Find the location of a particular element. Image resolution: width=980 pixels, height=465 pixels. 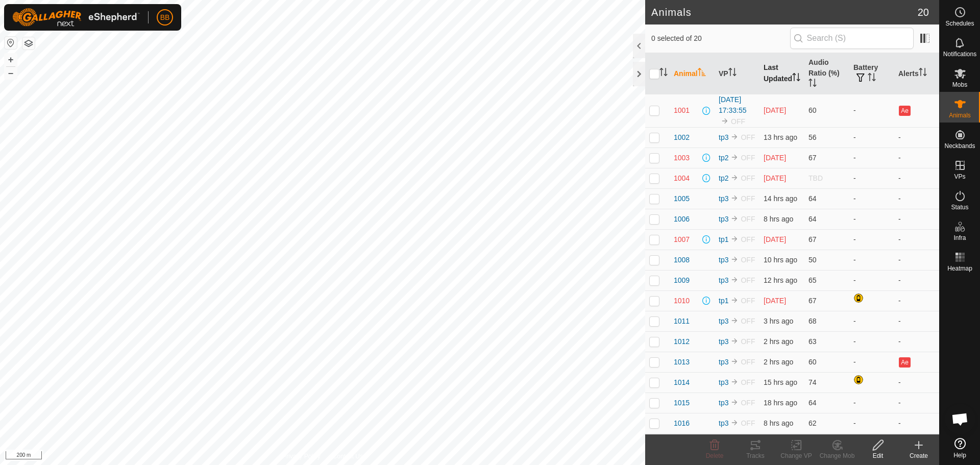

a: Privacy Policy is located at coordinates (301, 456).